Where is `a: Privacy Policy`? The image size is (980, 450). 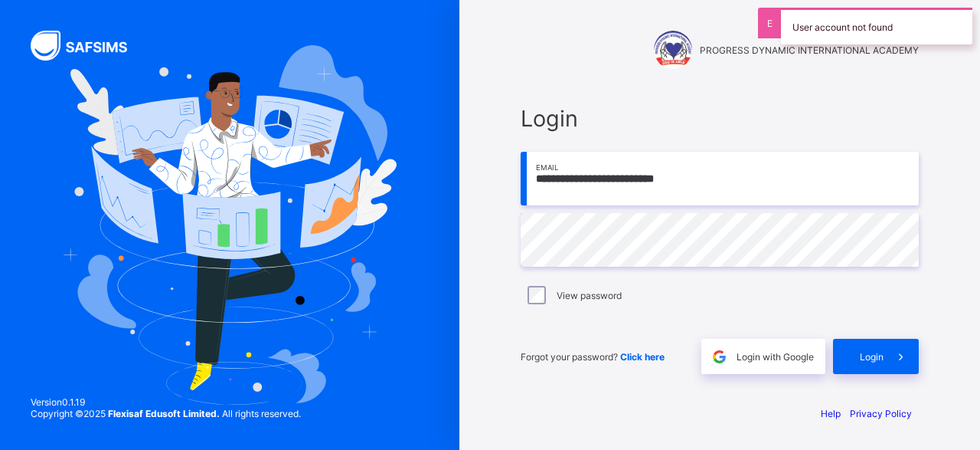
a: Privacy Policy is located at coordinates (881, 413).